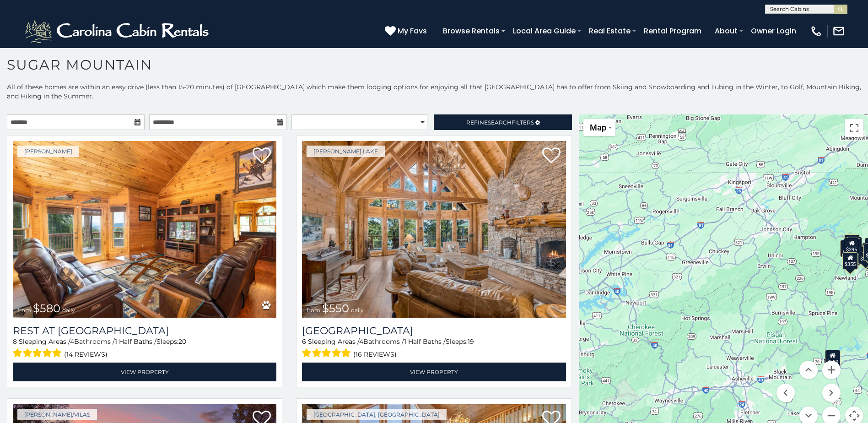  I want to click on button: Zoom in, so click(832, 370).